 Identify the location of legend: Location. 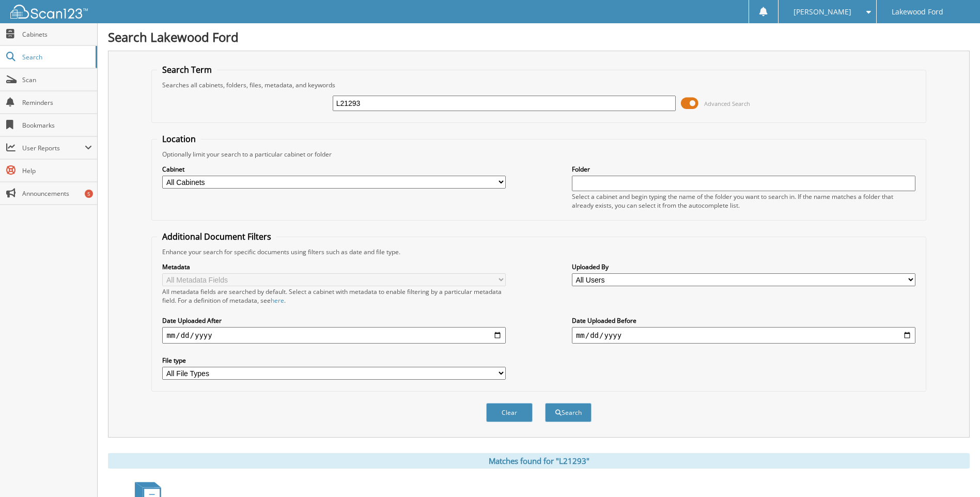
(179, 139).